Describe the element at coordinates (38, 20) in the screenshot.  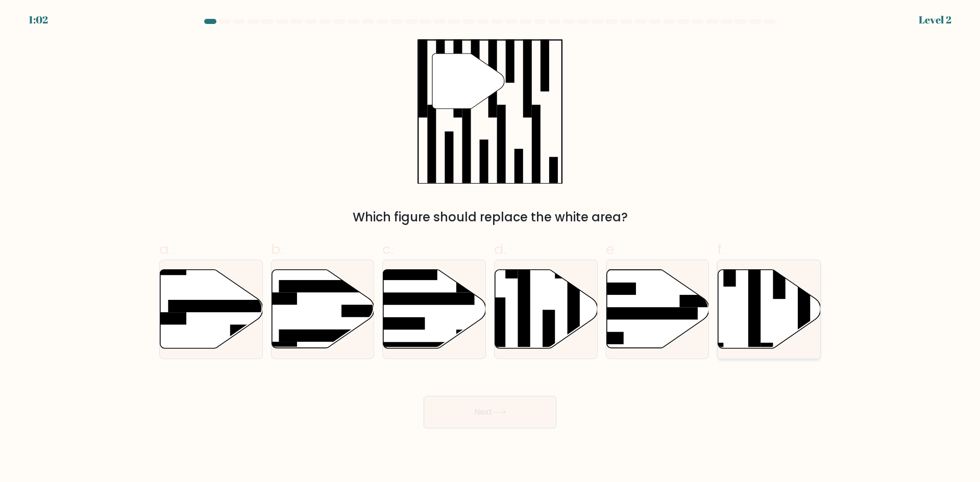
I see `div: 1:02` at that location.